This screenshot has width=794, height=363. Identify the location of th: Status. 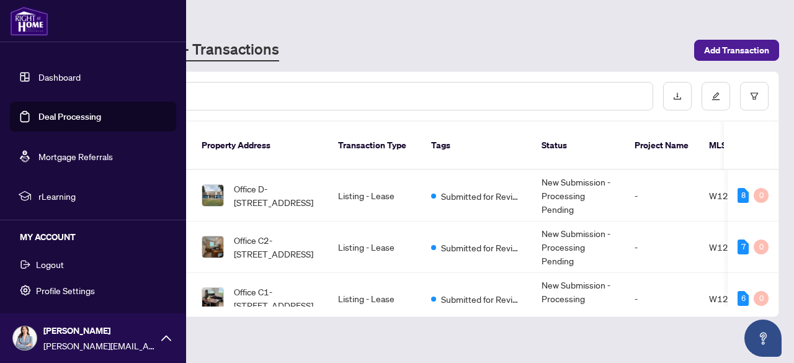
(578, 146).